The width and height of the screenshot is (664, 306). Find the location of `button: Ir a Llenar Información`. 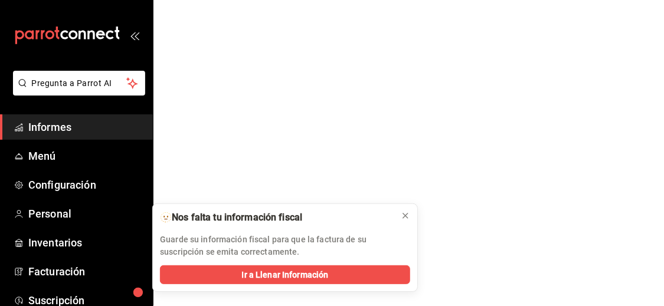

button: Ir a Llenar Información is located at coordinates (285, 275).